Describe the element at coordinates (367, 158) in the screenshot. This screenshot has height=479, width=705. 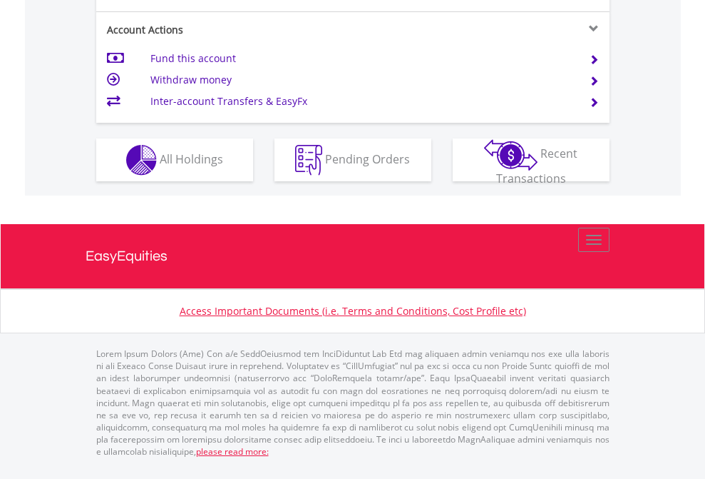
I see `span: Pending Orders` at that location.